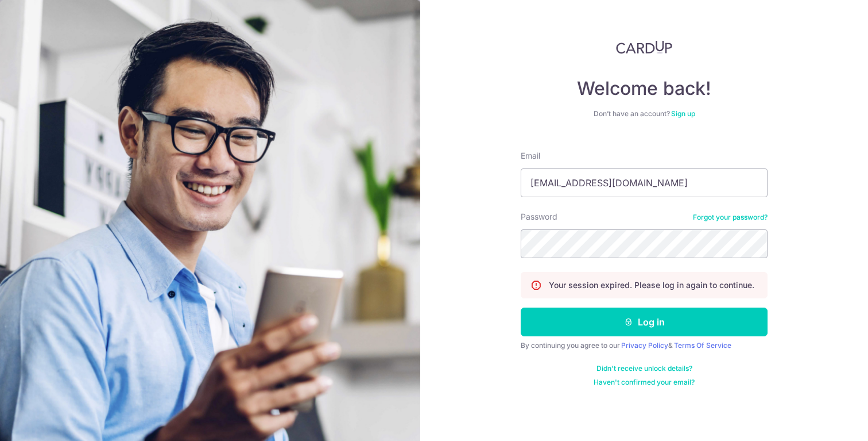 Image resolution: width=868 pixels, height=441 pixels. What do you see at coordinates (644, 345) in the screenshot?
I see `div: By continuing you agree to our &` at bounding box center [644, 345].